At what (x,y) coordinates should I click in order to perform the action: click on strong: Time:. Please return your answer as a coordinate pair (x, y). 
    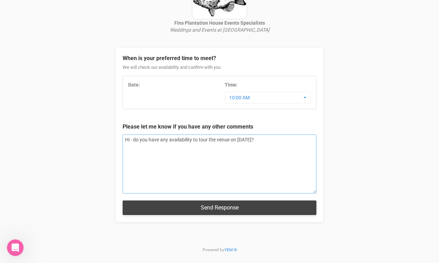
    Looking at the image, I should click on (231, 85).